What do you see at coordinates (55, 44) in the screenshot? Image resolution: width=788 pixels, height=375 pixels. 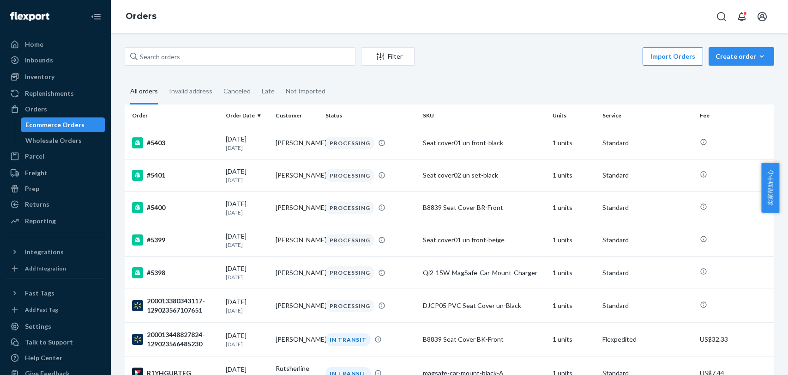 I see `a: Home` at bounding box center [55, 44].